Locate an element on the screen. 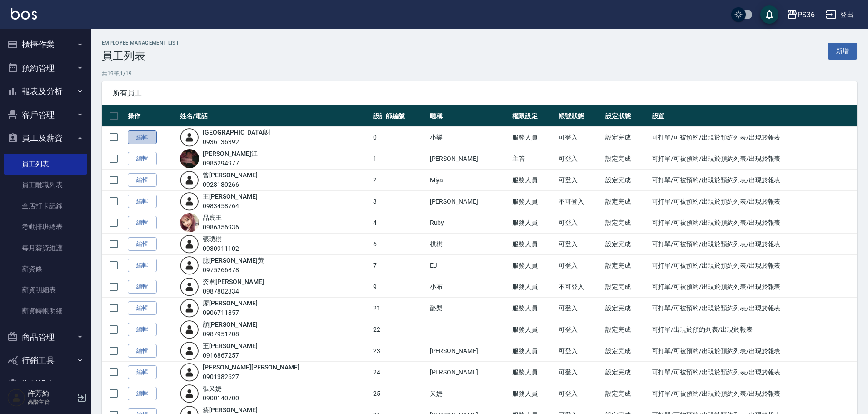 The image size is (868, 414). a: 考勤排班總表 is located at coordinates (45, 227).